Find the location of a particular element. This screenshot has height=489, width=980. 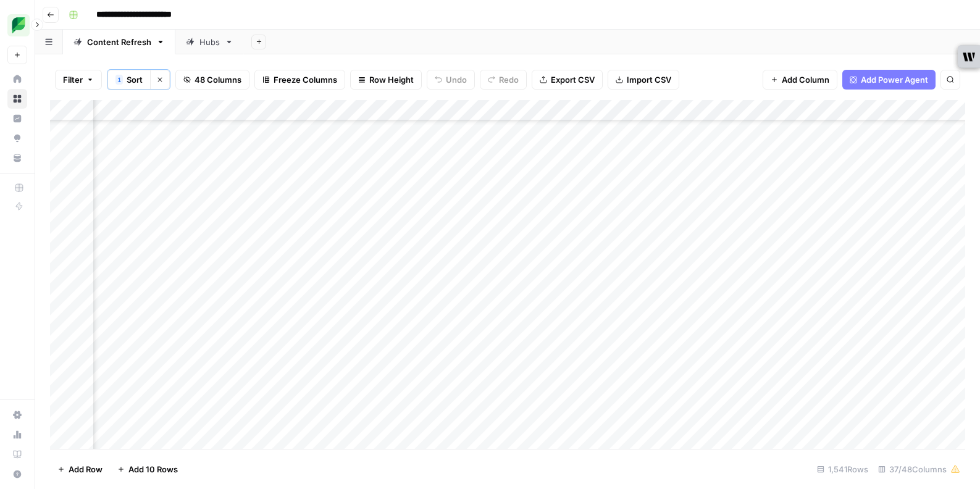

span: Export CSV is located at coordinates (573, 80).